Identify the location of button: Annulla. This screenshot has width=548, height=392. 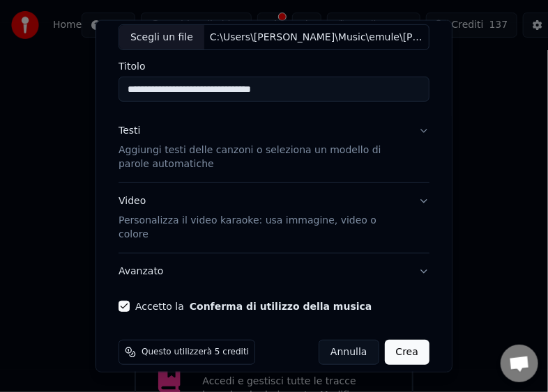
(349, 352).